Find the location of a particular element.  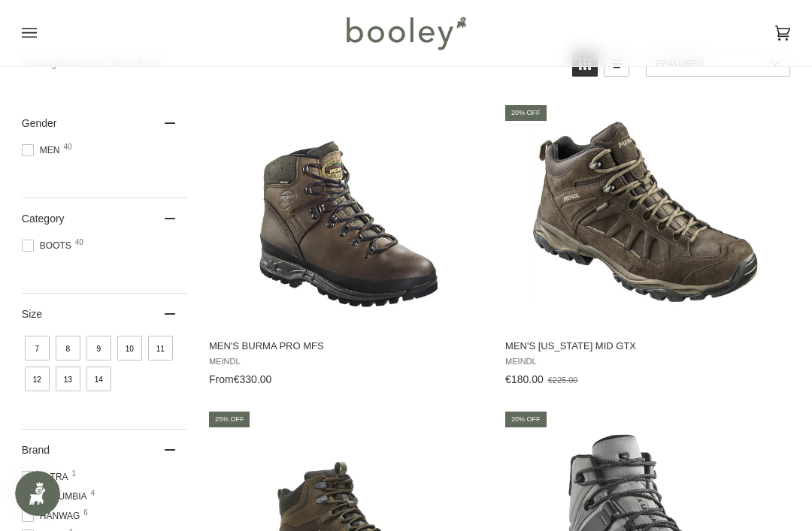

span: Altra is located at coordinates (47, 477).